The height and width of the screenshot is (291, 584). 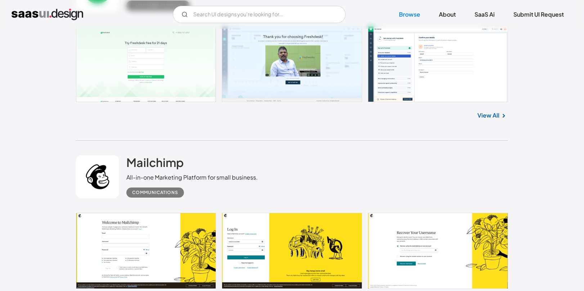 What do you see at coordinates (539, 14) in the screenshot?
I see `a: Submit UI Request` at bounding box center [539, 14].